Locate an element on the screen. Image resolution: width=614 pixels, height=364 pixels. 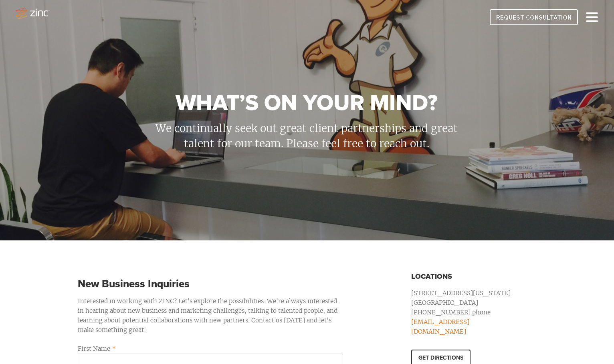
img: REQUEST CONSULTATION is located at coordinates (534, 17).